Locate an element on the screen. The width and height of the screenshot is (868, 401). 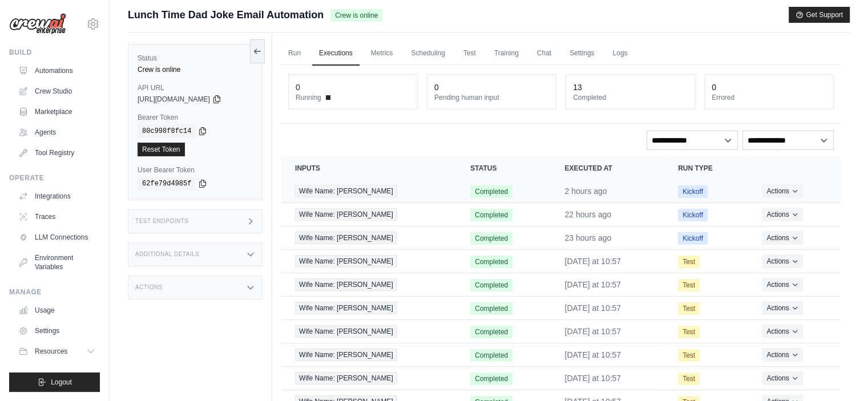
a: Automations is located at coordinates (57, 71).